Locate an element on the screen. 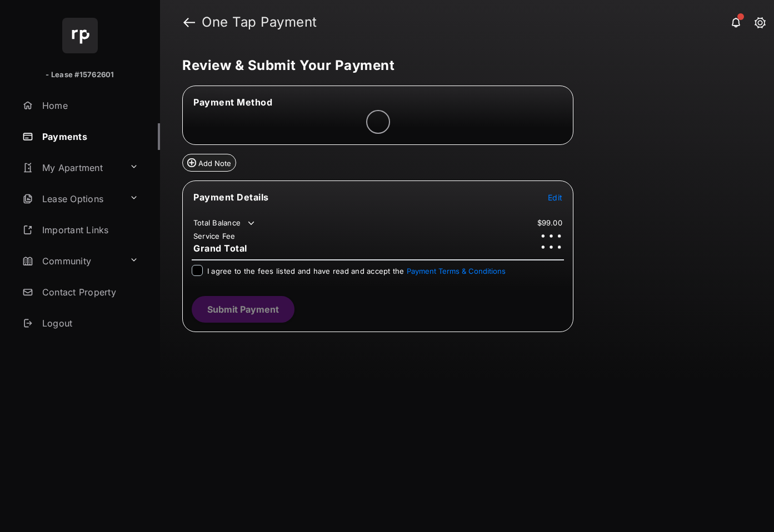 This screenshot has height=532, width=774. span: I agree to the fees listed and have read and accept the is located at coordinates (356, 271).